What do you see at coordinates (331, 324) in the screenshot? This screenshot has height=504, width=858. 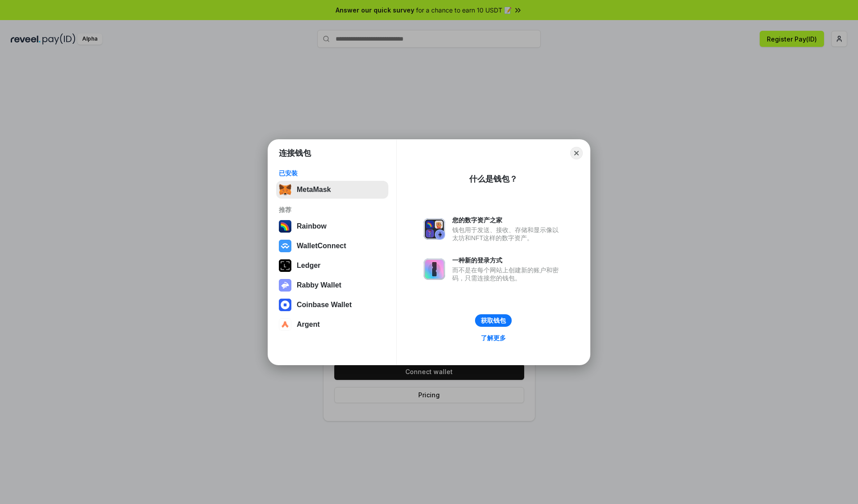 I see `button: Argent` at bounding box center [331, 324].